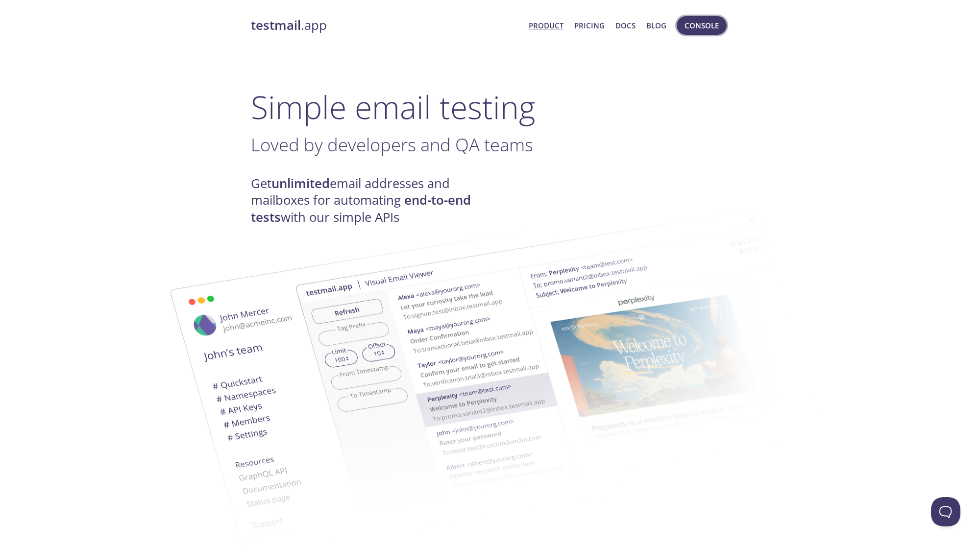  Describe the element at coordinates (300, 183) in the screenshot. I see `strong: unlimited` at that location.